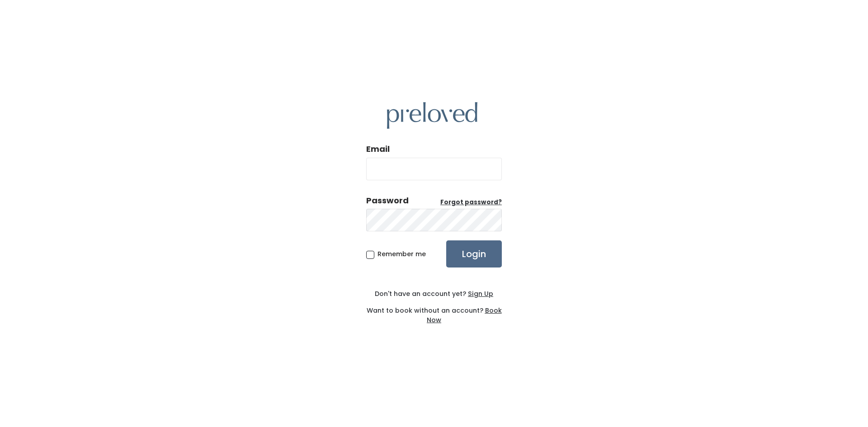 The image size is (868, 427). What do you see at coordinates (378, 149) in the screenshot?
I see `label: Email` at bounding box center [378, 149].